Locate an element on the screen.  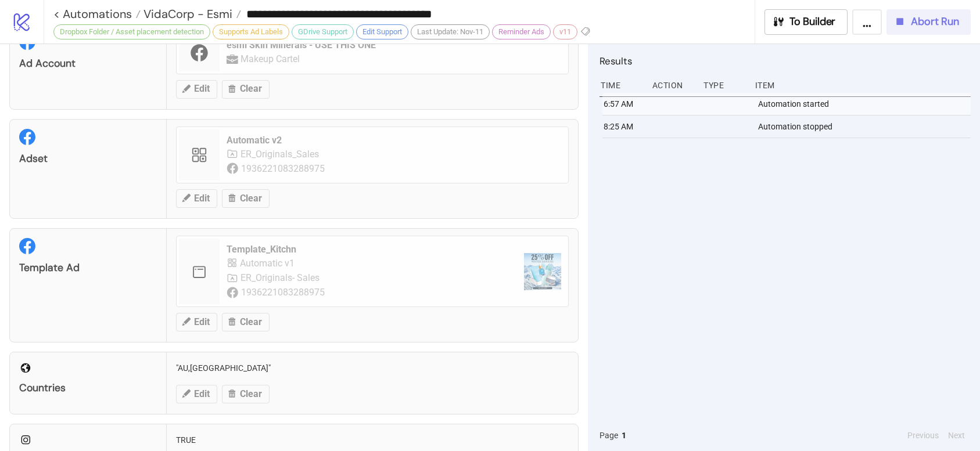
div: GDrive Support is located at coordinates (323, 32).